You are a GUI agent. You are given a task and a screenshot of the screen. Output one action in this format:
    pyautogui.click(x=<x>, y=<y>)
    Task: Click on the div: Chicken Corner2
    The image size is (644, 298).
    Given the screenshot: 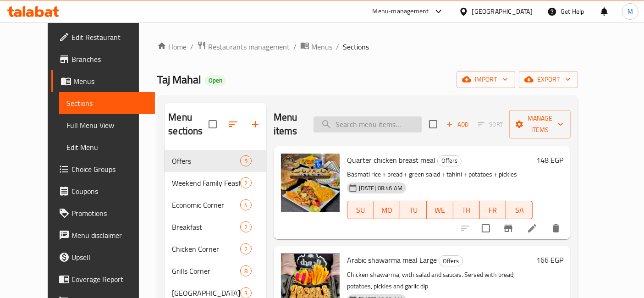 What is the action you would take?
    pyautogui.click(x=215, y=249)
    